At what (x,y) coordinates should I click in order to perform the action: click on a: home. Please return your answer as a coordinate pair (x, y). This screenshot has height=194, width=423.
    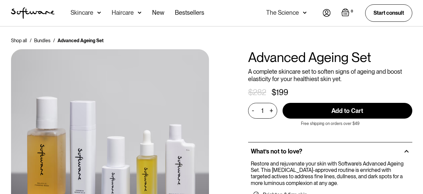
    Looking at the image, I should click on (33, 13).